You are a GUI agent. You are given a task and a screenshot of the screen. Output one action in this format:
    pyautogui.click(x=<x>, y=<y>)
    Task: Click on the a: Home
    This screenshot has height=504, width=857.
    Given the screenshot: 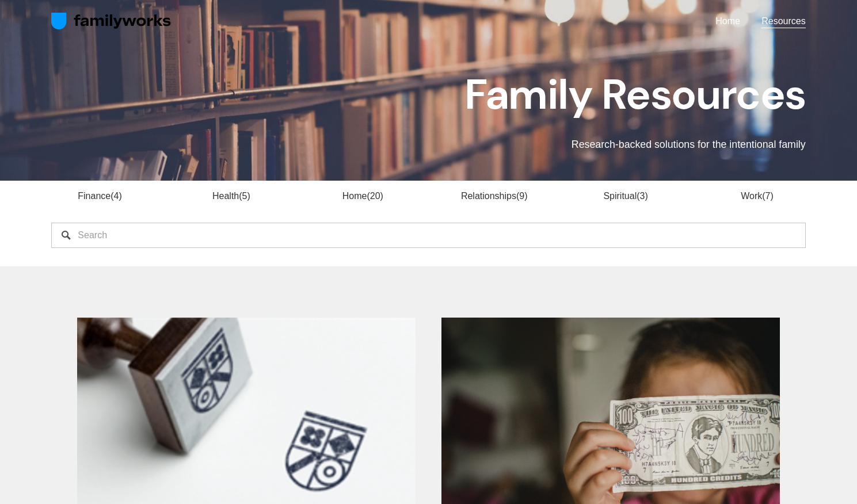 What is the action you would take?
    pyautogui.click(x=728, y=20)
    